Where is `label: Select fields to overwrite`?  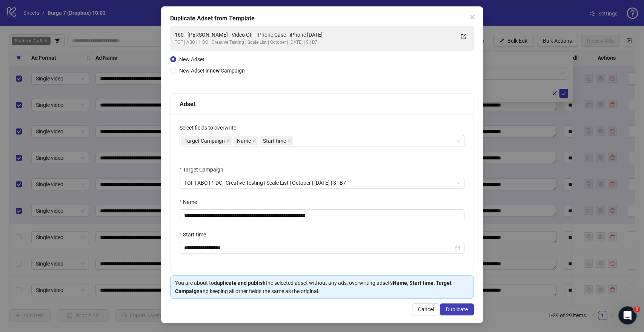 label: Select fields to overwrite is located at coordinates (210, 127).